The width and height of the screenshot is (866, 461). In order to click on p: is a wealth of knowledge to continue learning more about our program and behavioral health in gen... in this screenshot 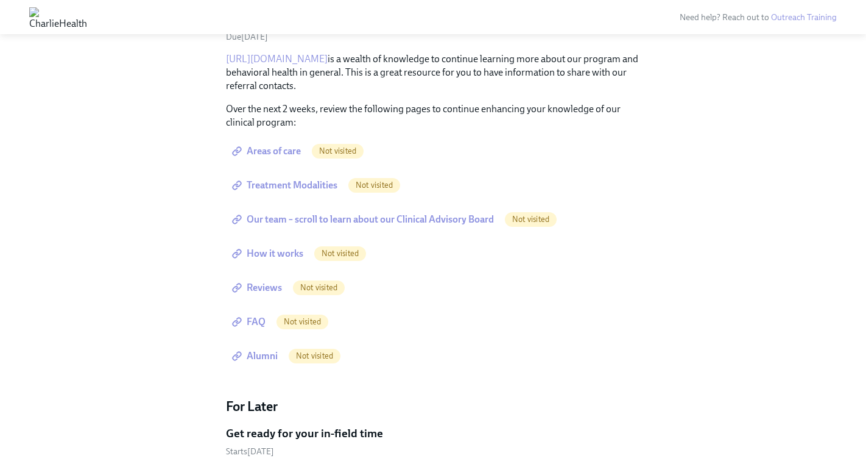, I will do `click(433, 72)`.